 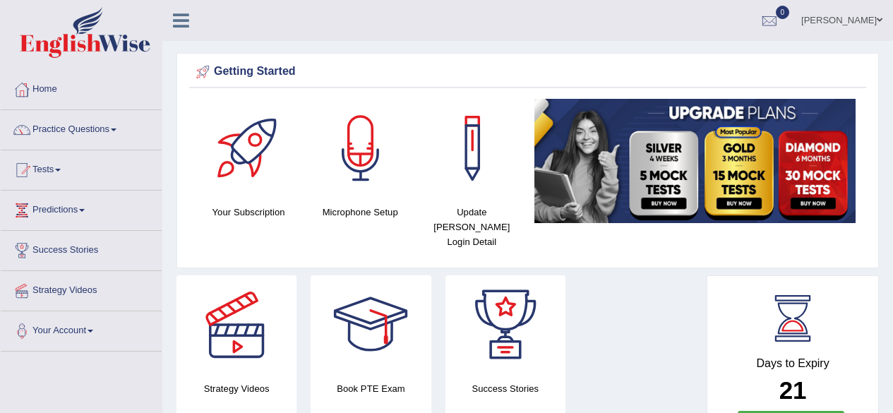 I want to click on a: Predictions, so click(x=81, y=208).